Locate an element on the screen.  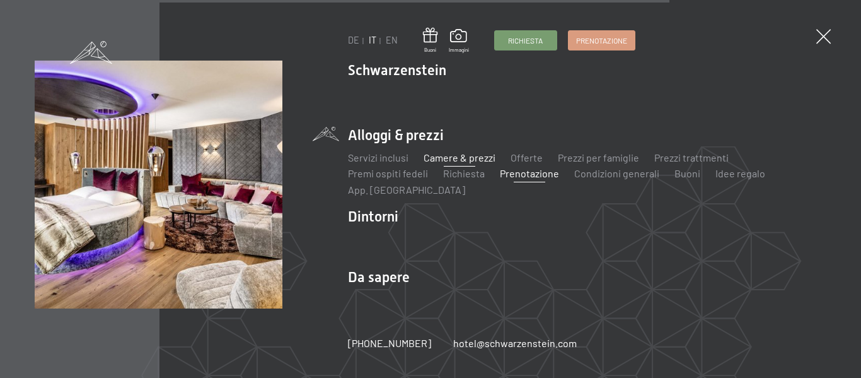
a: EN is located at coordinates (392, 40).